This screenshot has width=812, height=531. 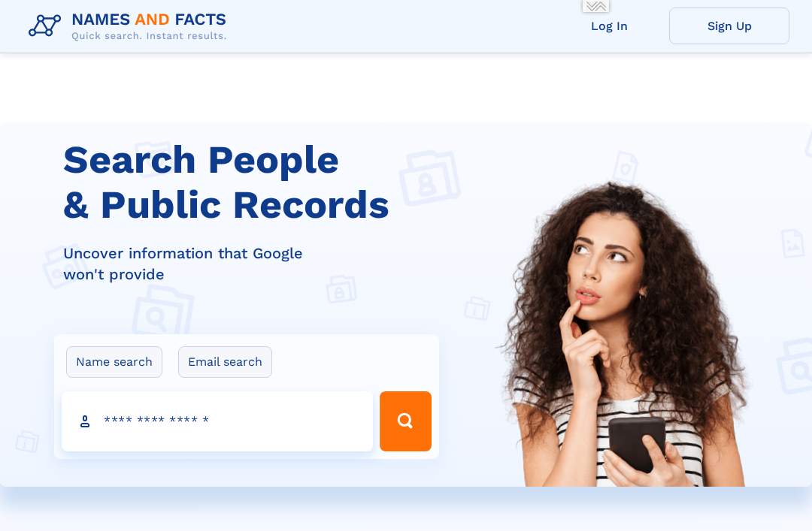 I want to click on h1: Search People & Public Records, so click(x=256, y=183).